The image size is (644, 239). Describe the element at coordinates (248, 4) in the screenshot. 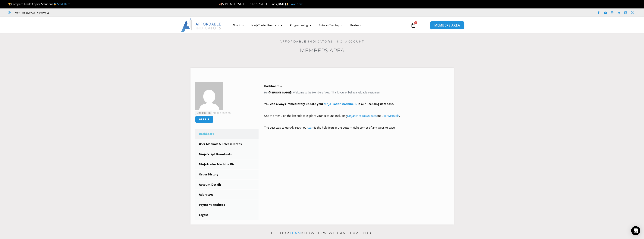

I see `span: SEPTEMBER SALE | Up To 50% OFF | Ends` at that location.